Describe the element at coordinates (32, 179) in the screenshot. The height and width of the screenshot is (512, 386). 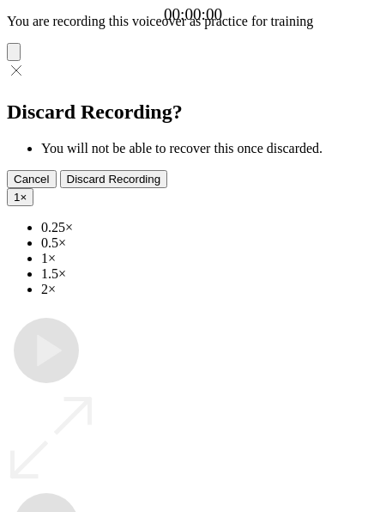
I see `button: Cancel` at that location.